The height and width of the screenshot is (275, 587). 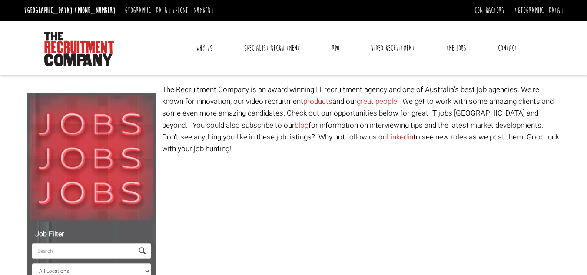 What do you see at coordinates (272, 48) in the screenshot?
I see `a: Specialist Recruitment` at bounding box center [272, 48].